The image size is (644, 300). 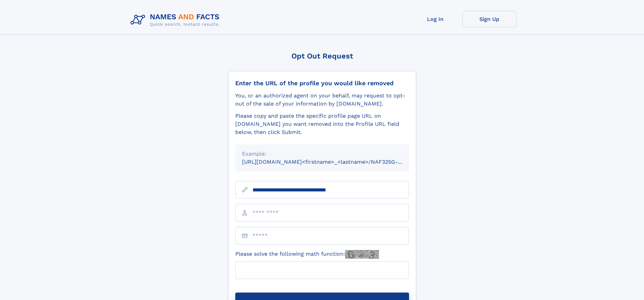 What do you see at coordinates (322, 100) in the screenshot?
I see `div: You, or an authorized agent on your behalf, may request to opt-out of the sale of your informatio...` at bounding box center [322, 100].